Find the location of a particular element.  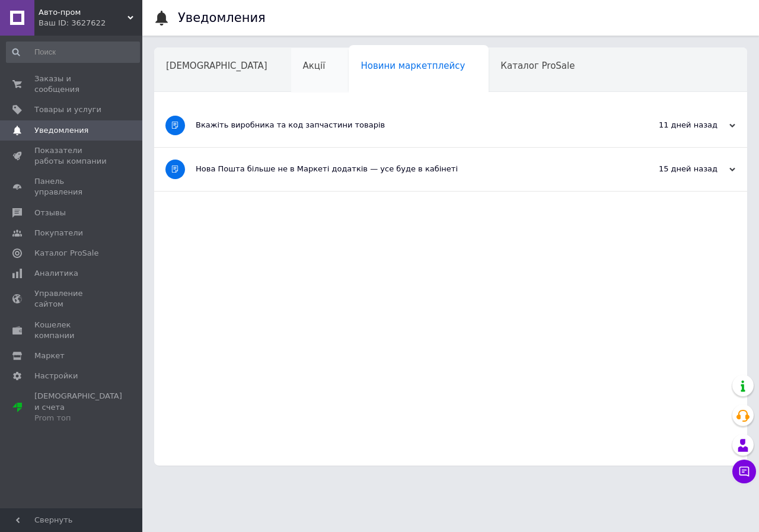

div: 11 дней назад is located at coordinates (676, 125).